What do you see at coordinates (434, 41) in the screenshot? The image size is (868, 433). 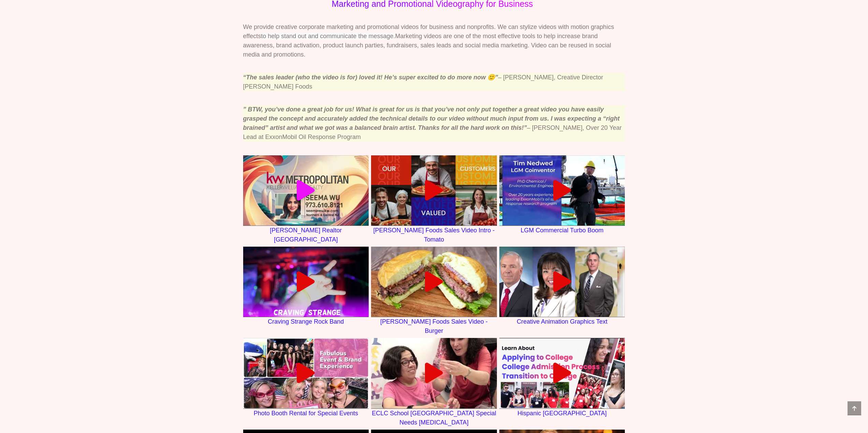 I see `p: We provide creative corporate marketing and promotional videos for business and nonprofits. We ca...` at bounding box center [434, 41].